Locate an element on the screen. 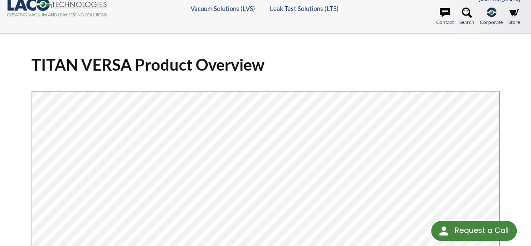 Image resolution: width=531 pixels, height=246 pixels. a: Search is located at coordinates (467, 17).